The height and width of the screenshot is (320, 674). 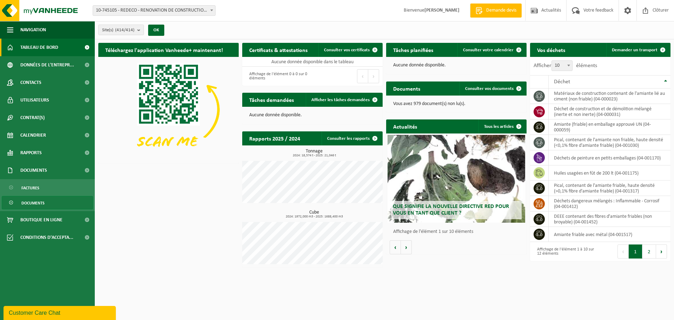 I want to click on img: Download de VHEPlus App, so click(x=168, y=109).